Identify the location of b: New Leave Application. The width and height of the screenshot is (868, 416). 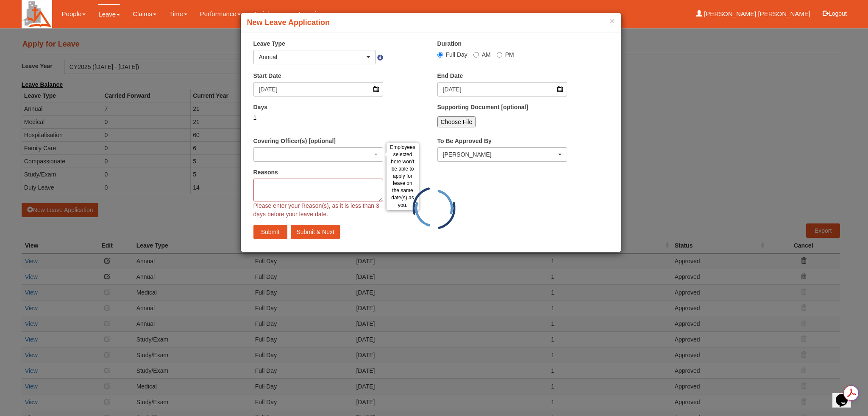
(288, 23).